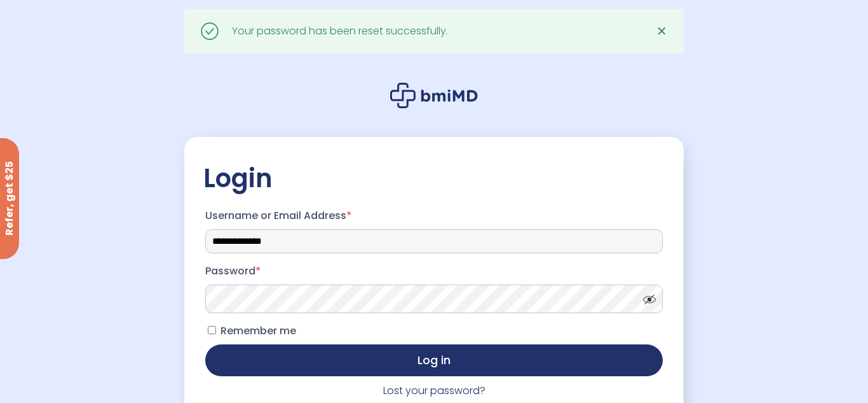  Describe the element at coordinates (434, 360) in the screenshot. I see `button: Log in` at that location.